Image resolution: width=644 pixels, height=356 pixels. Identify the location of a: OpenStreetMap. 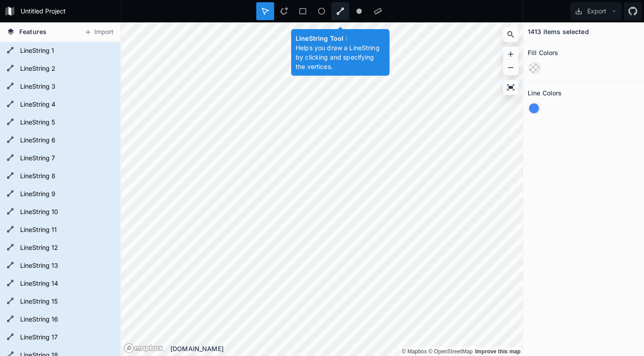
(450, 351).